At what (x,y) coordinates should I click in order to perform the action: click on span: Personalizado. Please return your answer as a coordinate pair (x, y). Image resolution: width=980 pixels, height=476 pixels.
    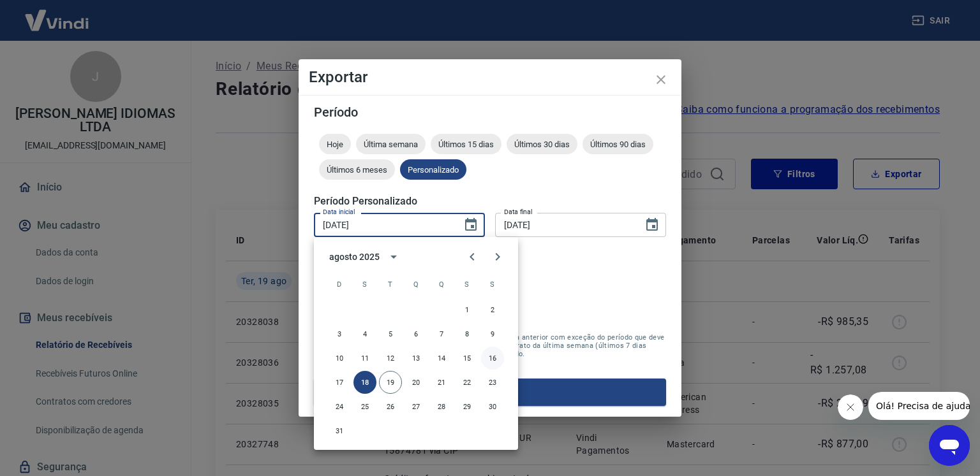
    Looking at the image, I should click on (433, 170).